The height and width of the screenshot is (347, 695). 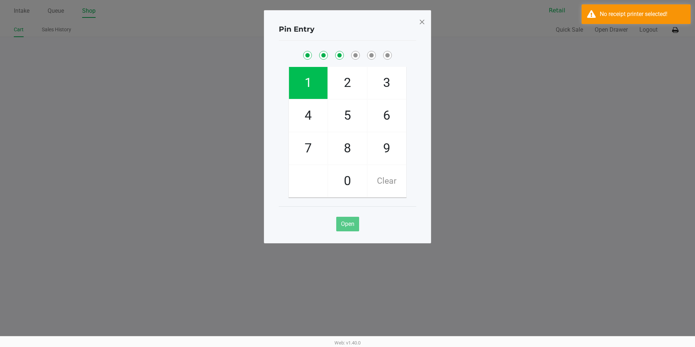 What do you see at coordinates (308, 116) in the screenshot?
I see `span: 4` at bounding box center [308, 116].